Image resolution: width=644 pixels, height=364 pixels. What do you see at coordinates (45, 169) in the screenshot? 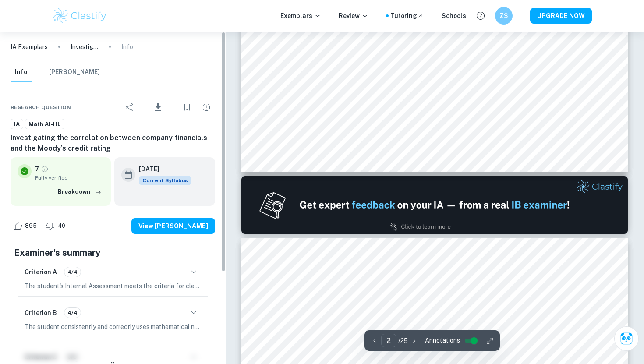
I see `a: Grade fully verified` at bounding box center [45, 169].